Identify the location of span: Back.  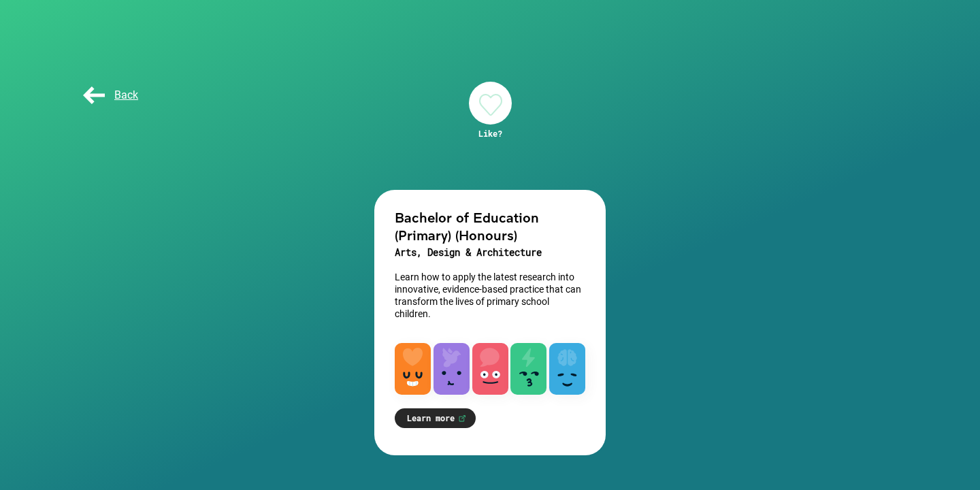
(109, 95).